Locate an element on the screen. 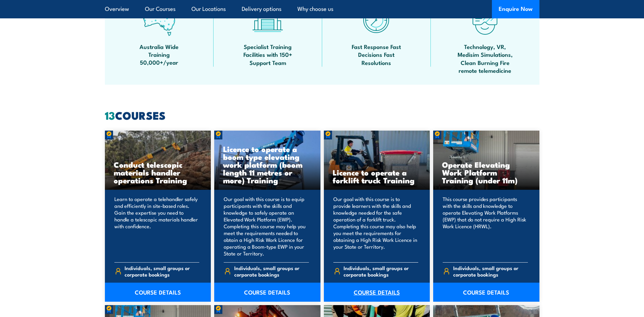 The image size is (644, 317). span: Technology, VR, Medisim Simulations, Clean Burning Fire remote telemedicine is located at coordinates (485, 59).